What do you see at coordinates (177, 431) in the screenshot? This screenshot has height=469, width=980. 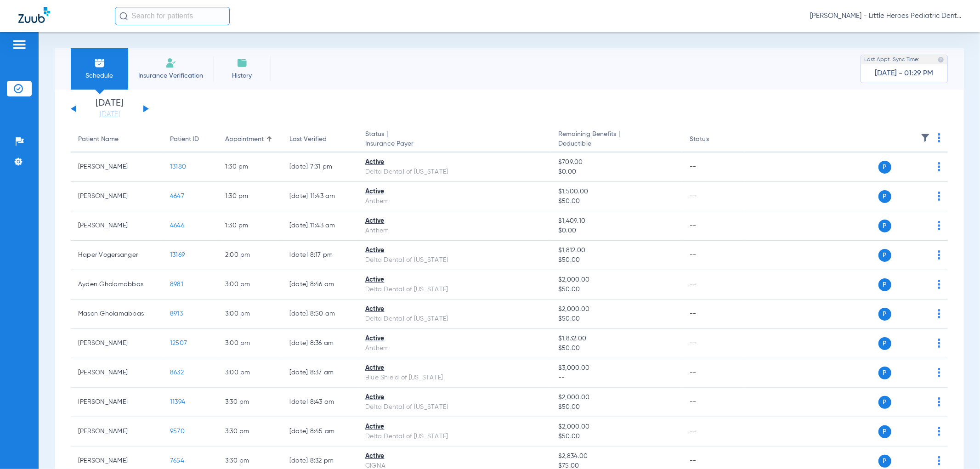 I see `span: 9570` at bounding box center [177, 431].